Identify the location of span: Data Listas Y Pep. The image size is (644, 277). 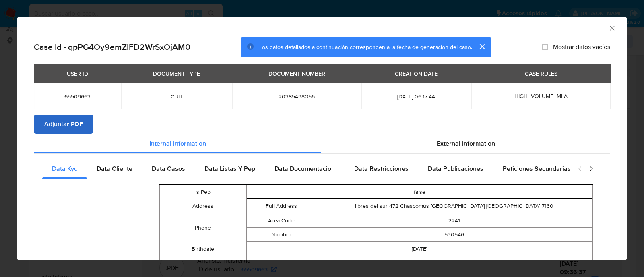
(230, 168).